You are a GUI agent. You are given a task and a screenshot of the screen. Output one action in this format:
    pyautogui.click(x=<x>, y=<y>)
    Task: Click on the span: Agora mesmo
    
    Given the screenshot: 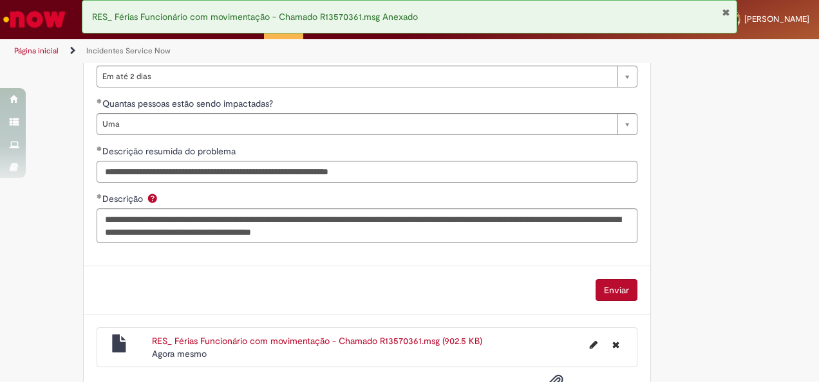 What is the action you would take?
    pyautogui.click(x=179, y=354)
    